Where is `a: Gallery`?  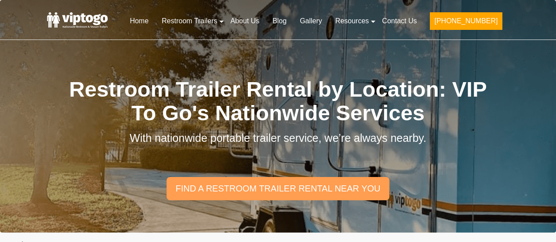
a: Gallery is located at coordinates (311, 21).